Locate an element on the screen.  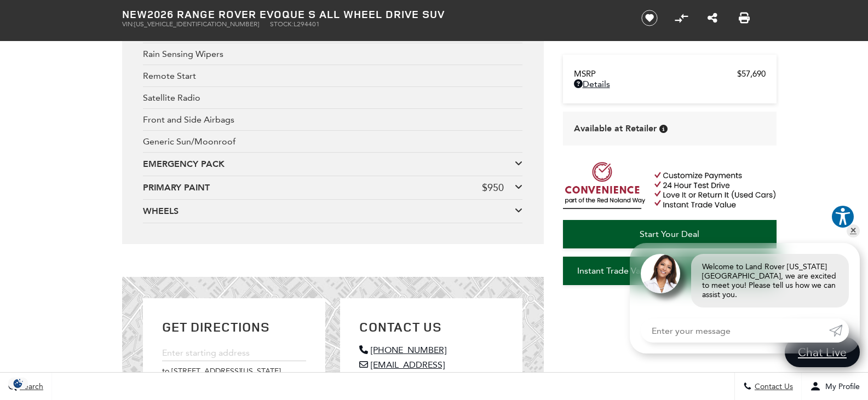
div: PRIMARY PAINT is located at coordinates (312, 187).